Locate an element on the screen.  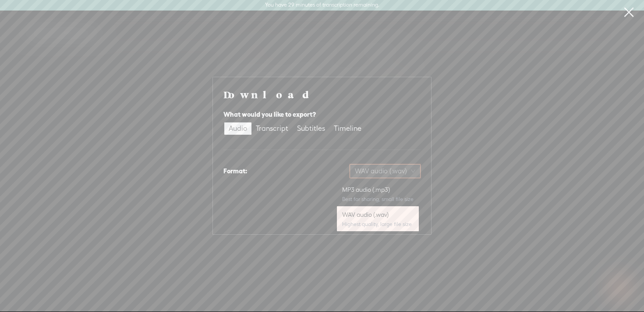
div: WAV audio (.wav) is located at coordinates (378, 214).